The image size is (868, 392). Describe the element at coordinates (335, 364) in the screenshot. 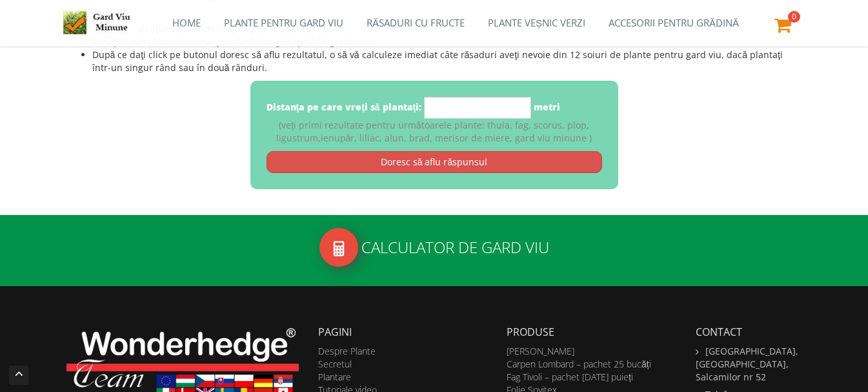

I see `a: Secretul` at that location.